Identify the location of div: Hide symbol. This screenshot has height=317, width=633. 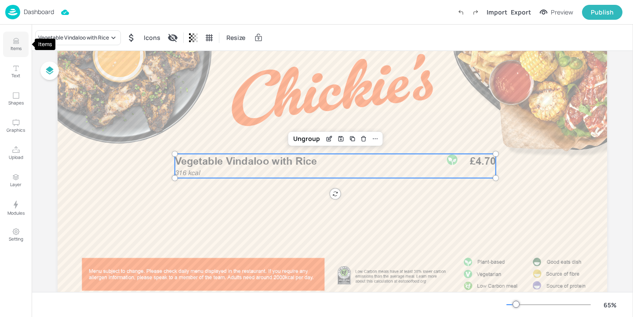
(131, 38).